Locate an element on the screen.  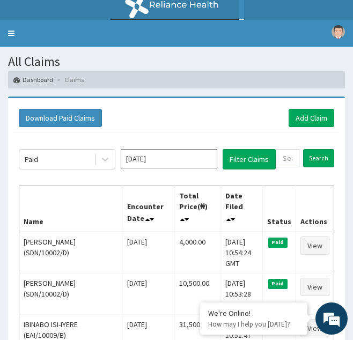
th: Name is located at coordinates (71, 208).